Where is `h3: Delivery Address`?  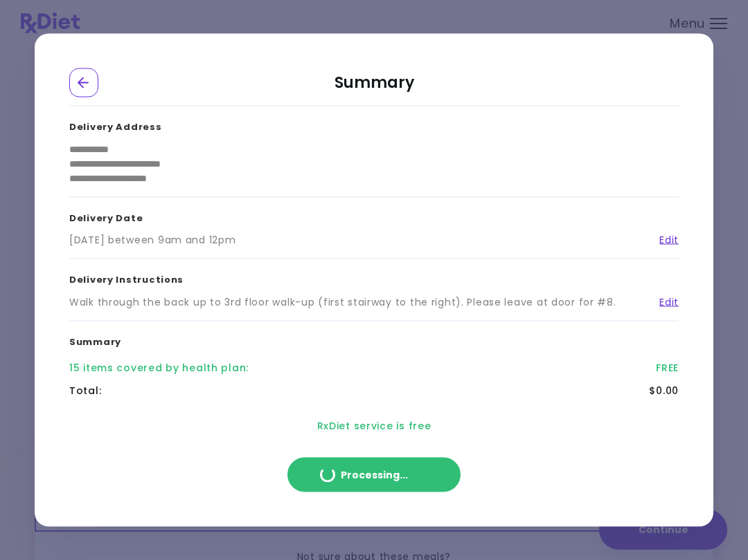 h3: Delivery Address is located at coordinates (374, 124).